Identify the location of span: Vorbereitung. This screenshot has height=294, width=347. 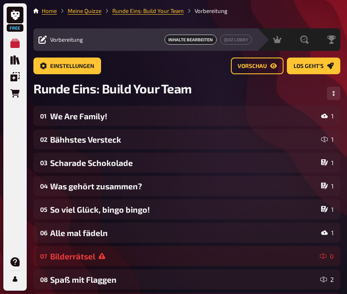
(66, 40).